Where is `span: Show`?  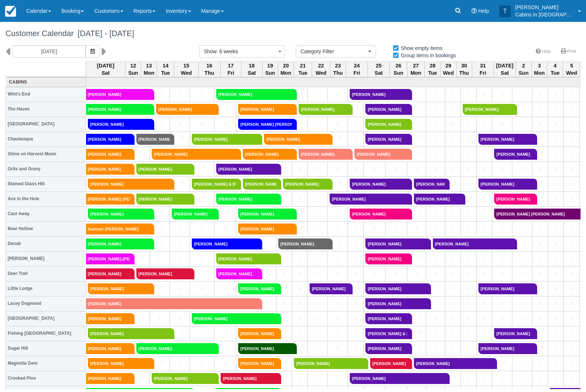
span: Show is located at coordinates (210, 51).